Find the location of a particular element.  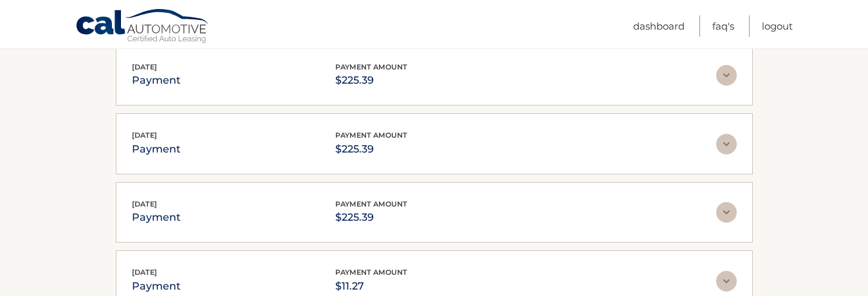

a: Logout is located at coordinates (777, 26).